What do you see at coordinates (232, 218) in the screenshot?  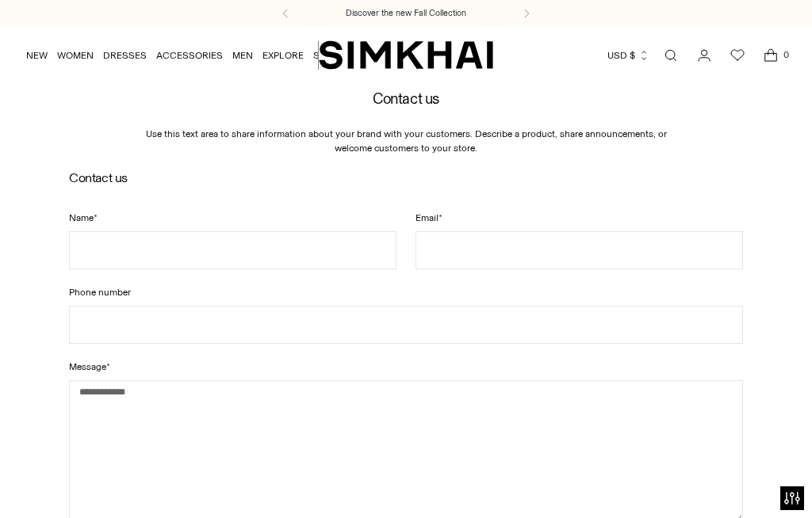 I see `label: Name` at bounding box center [232, 218].